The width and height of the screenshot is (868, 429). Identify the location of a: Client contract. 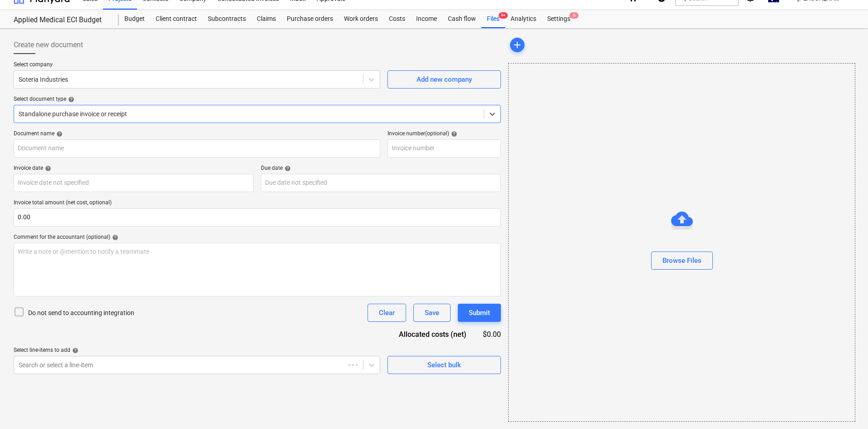
(176, 19).